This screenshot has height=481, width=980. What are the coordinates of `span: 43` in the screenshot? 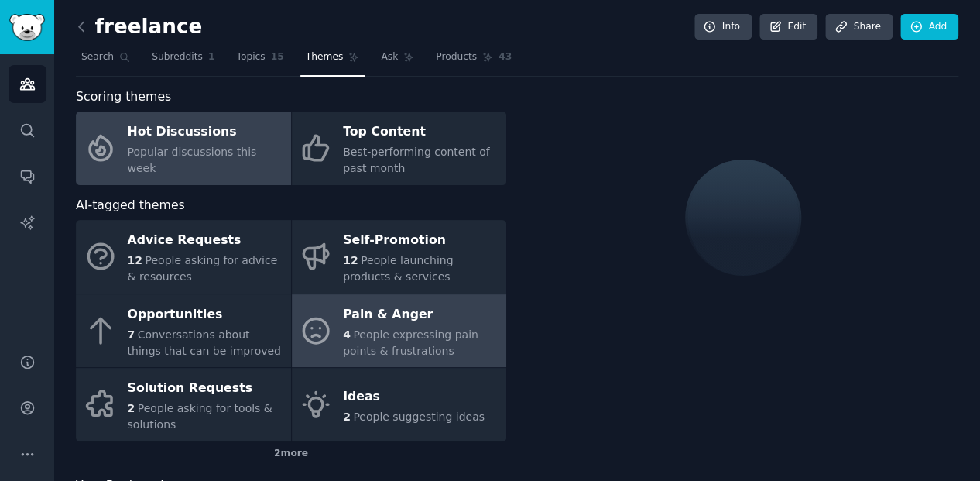 It's located at (504, 57).